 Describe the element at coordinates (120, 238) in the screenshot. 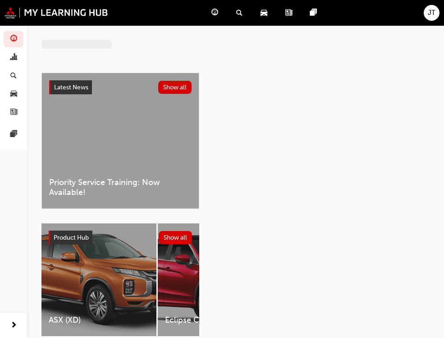

I see `a: Product HubShow all` at that location.